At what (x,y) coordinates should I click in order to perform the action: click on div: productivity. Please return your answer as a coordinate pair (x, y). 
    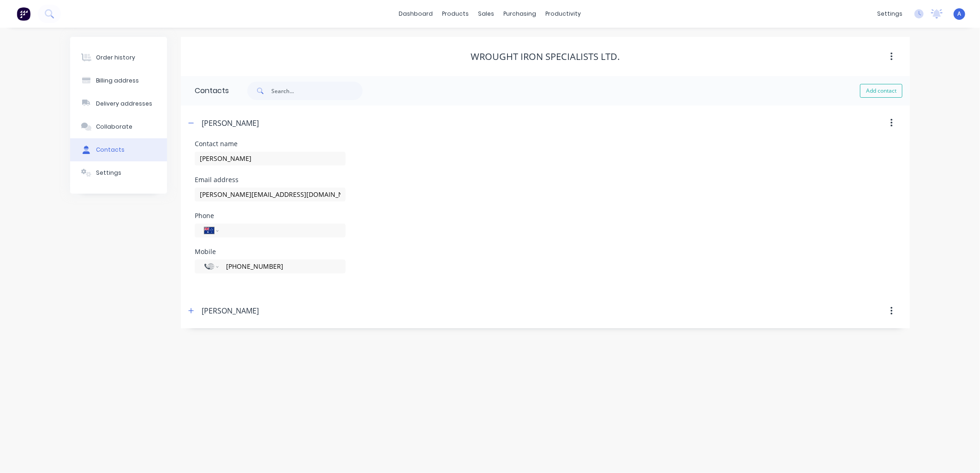
    Looking at the image, I should click on (563, 14).